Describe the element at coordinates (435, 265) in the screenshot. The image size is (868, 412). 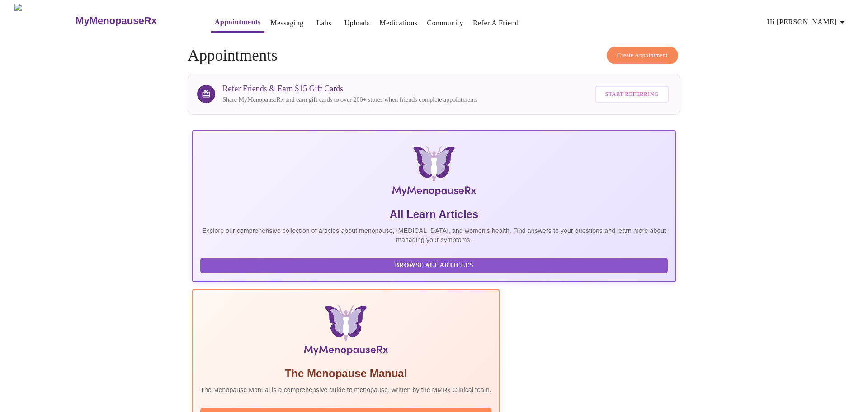
I see `a: Browse All Articles` at that location.